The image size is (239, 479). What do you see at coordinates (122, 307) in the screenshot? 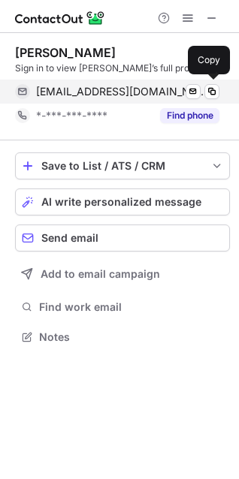
I see `button: Find work email` at bounding box center [122, 307].